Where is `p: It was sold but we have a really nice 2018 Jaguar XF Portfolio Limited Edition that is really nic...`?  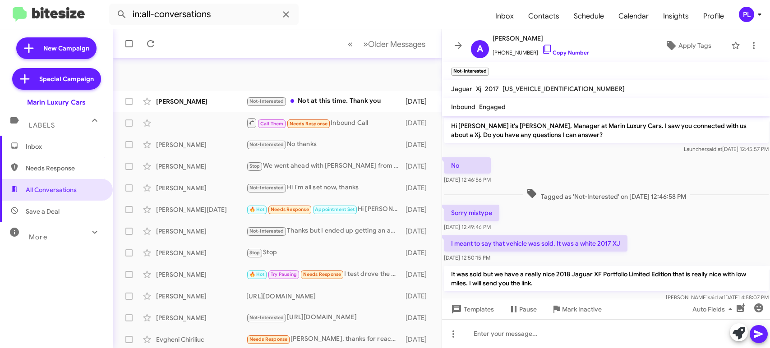
p: It was sold but we have a really nice 2018 Jaguar XF Portfolio Limited Edition that is really nic... is located at coordinates (606, 279).